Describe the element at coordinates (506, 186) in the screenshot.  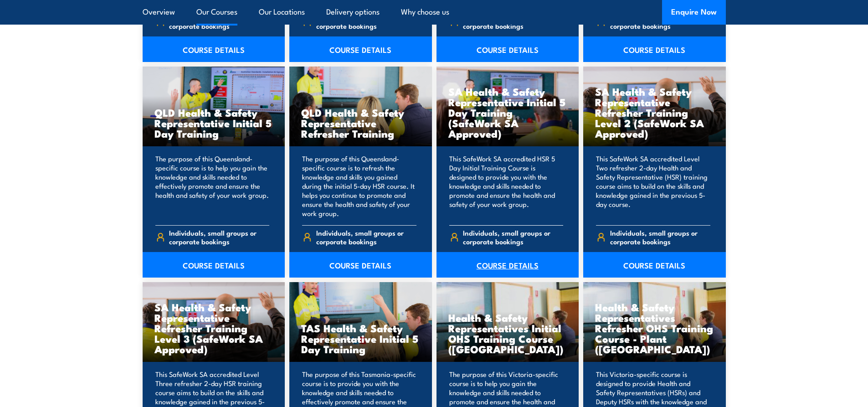
I see `p: This SafeWork SA accredited HSR 5 Day Initial Training Course is designed to provide you with the...` at that location.